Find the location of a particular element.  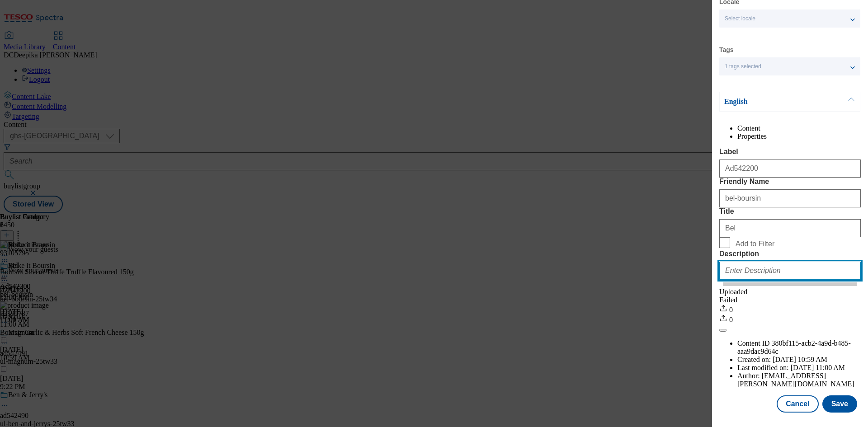

span: Add to Filter is located at coordinates (755, 244).